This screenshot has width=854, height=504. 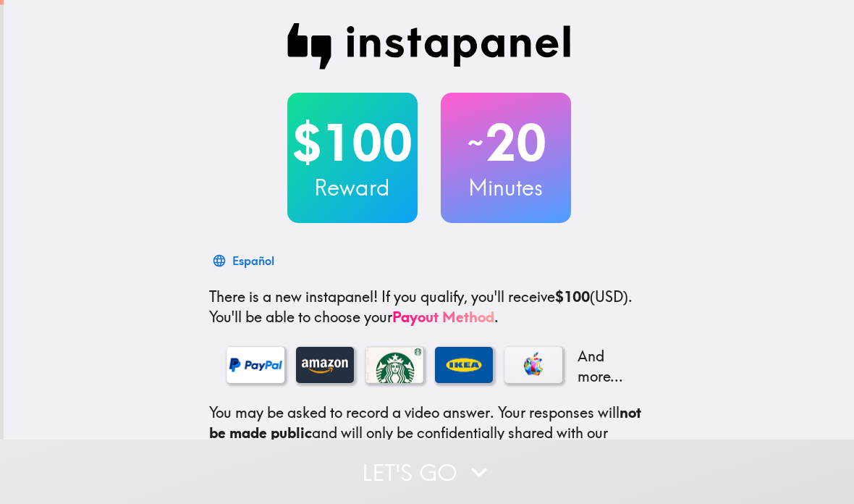 I want to click on a: Payout Method, so click(x=443, y=316).